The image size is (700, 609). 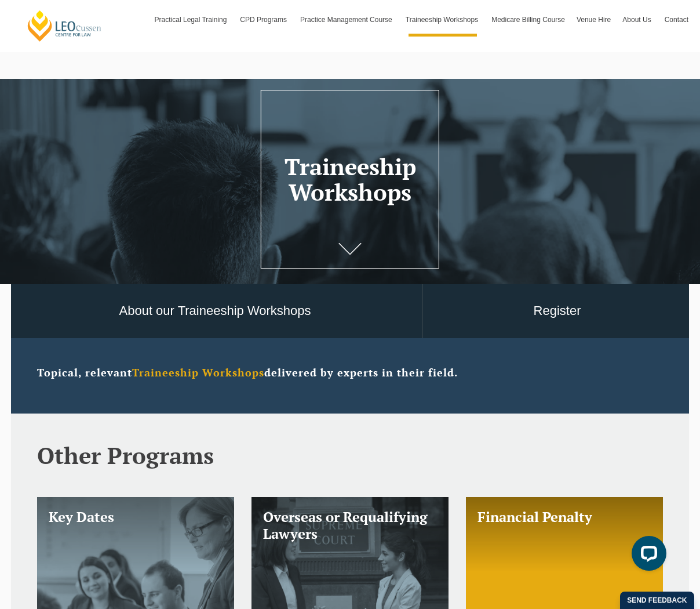 I want to click on a: About our Traineeship Workshops, so click(x=215, y=311).